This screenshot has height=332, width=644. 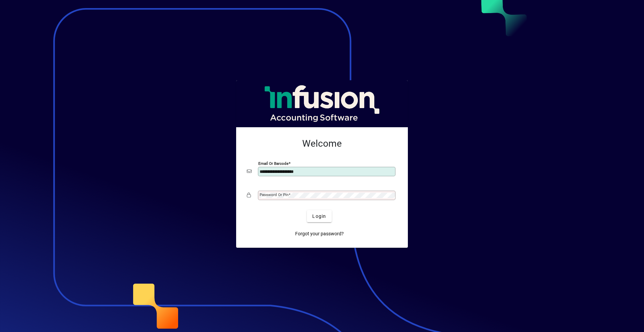 I want to click on span: Forgot your password?, so click(x=319, y=234).